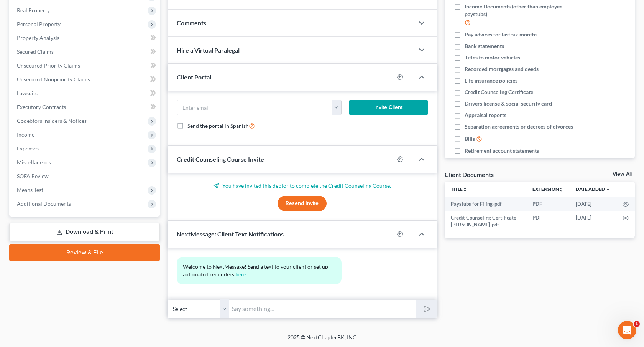 This screenshot has height=347, width=644. What do you see at coordinates (499, 92) in the screenshot?
I see `span: Credit Counseling Certificate` at bounding box center [499, 92].